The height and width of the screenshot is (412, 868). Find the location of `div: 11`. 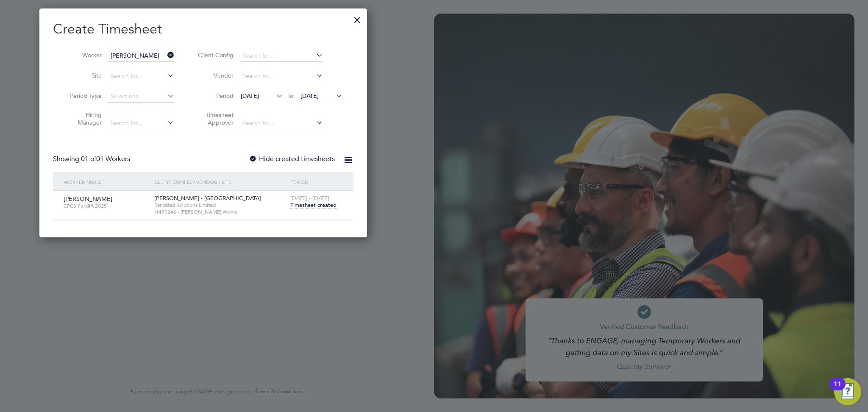

div: 11 is located at coordinates (837, 389).